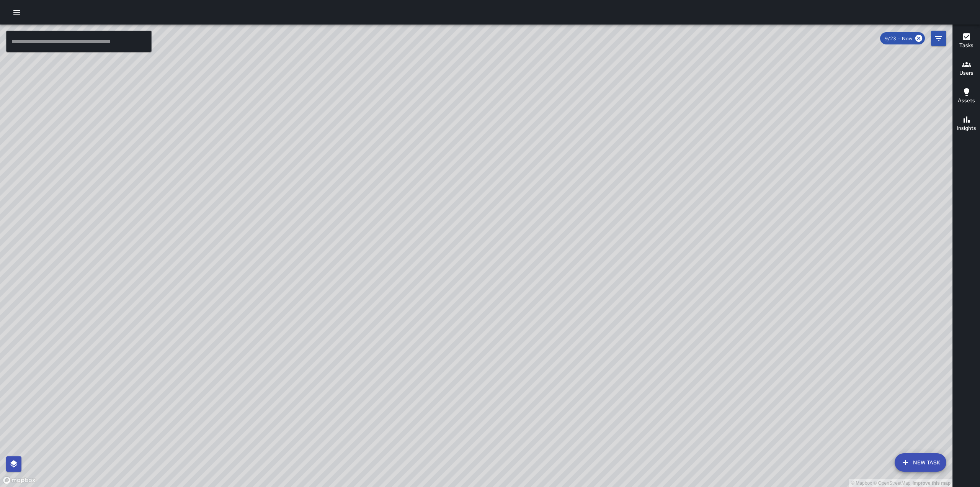 This screenshot has width=980, height=487. Describe the element at coordinates (966, 124) in the screenshot. I see `button: Insights` at that location.